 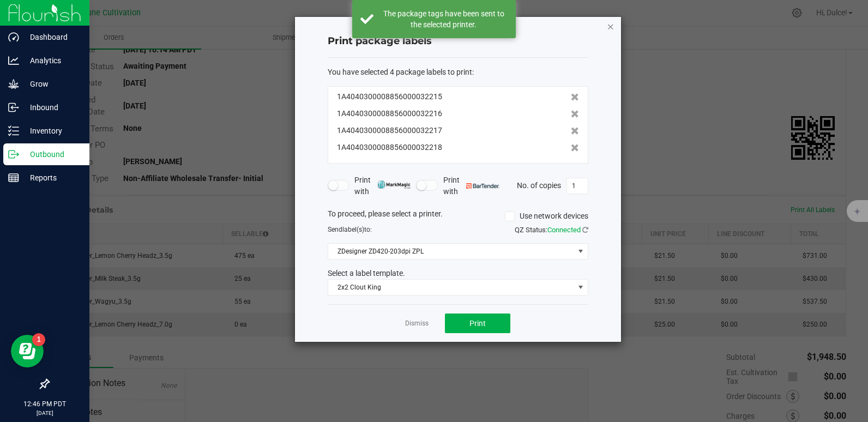 What do you see at coordinates (389, 130) in the screenshot?
I see `span: 1A4040300008856000032217` at bounding box center [389, 130].